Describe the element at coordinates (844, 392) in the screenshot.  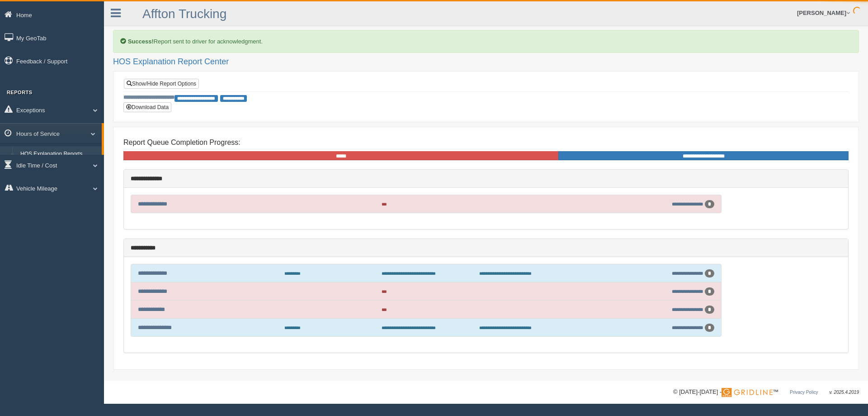
I see `span: v. 2025.4.2019` at that location.